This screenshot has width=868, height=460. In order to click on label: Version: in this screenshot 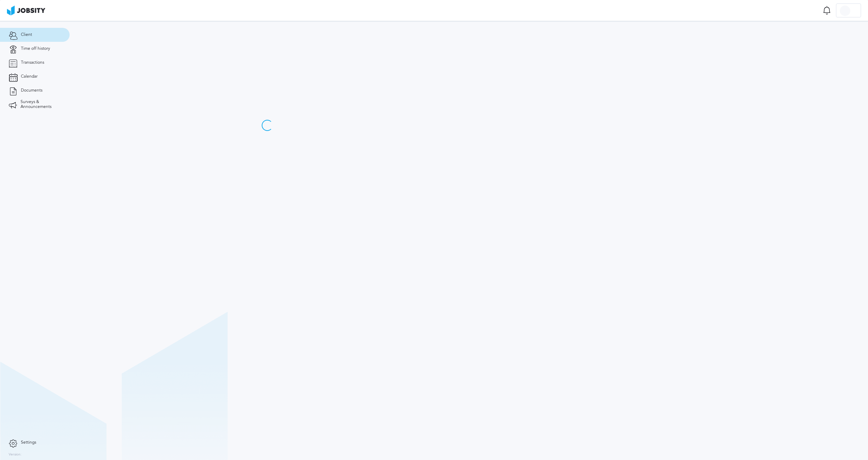, I will do `click(15, 455)`.